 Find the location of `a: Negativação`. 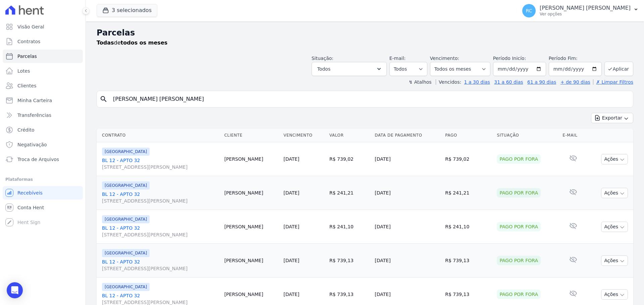

a: Negativação is located at coordinates (42, 145).